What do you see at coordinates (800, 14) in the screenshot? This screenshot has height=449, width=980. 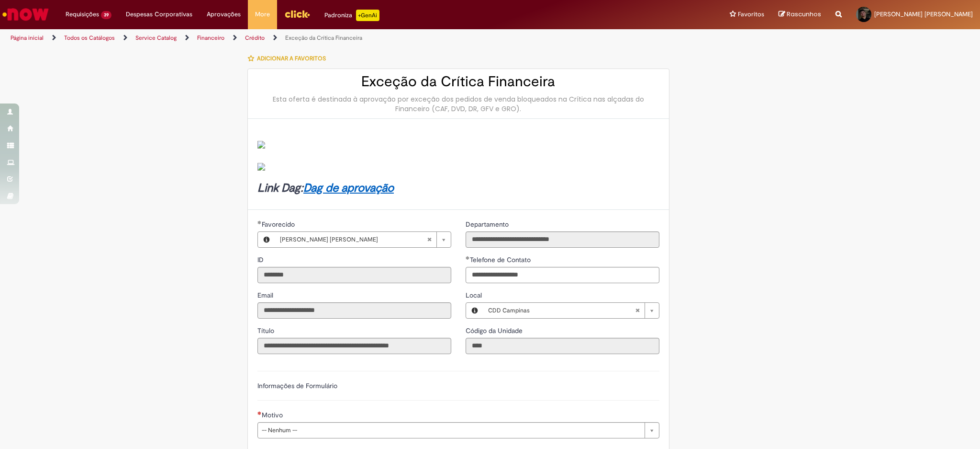 I see `a: Rascunhos` at bounding box center [800, 14].